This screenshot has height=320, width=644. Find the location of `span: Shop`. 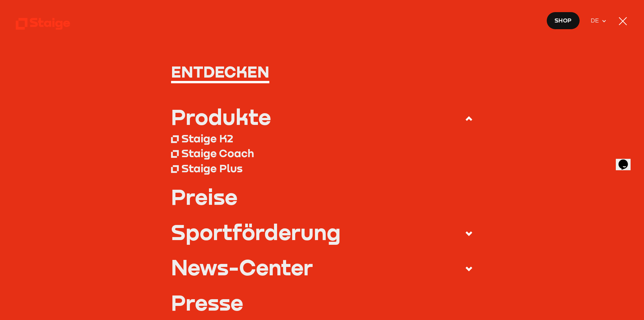

span: Shop is located at coordinates (563, 20).